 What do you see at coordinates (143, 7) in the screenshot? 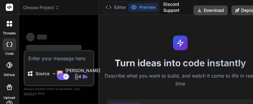
I see `button: Preview` at bounding box center [143, 7].